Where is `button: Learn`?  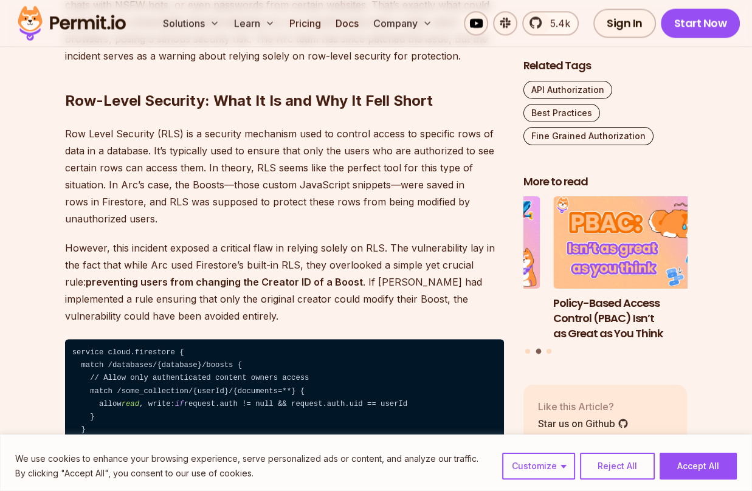
button: Learn is located at coordinates (254, 23).